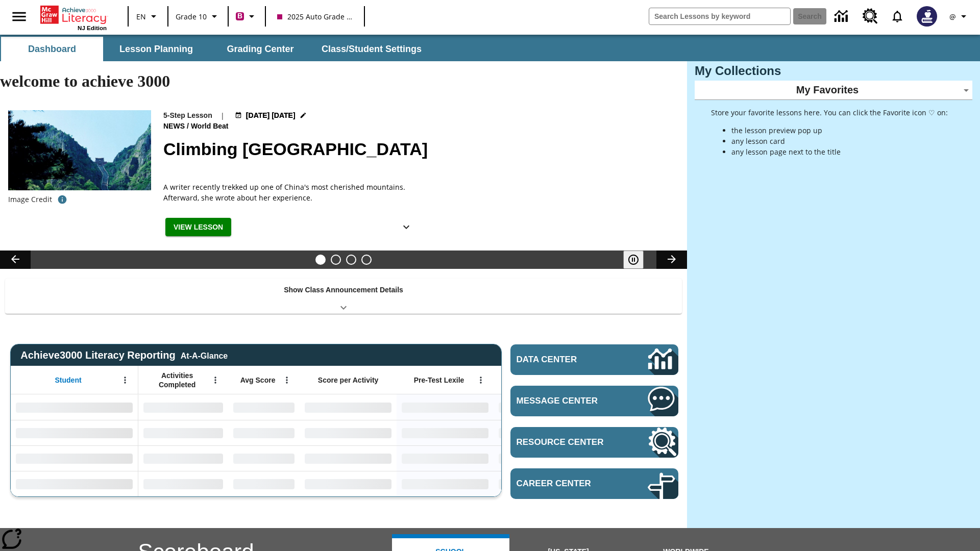 The width and height of the screenshot is (980, 551). I want to click on li: any lesson card, so click(839, 141).